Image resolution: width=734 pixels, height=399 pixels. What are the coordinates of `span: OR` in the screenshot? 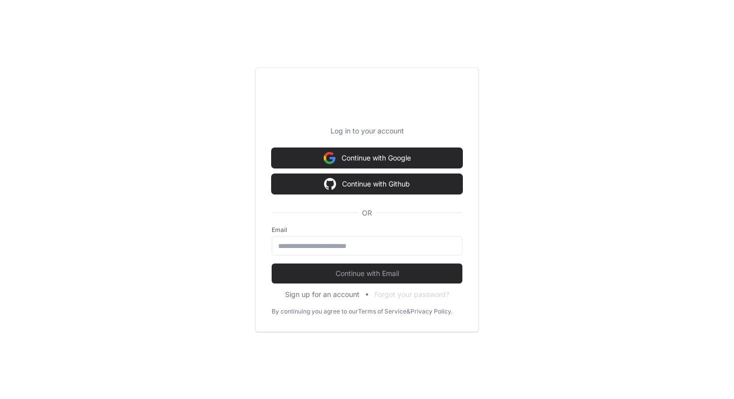 It's located at (367, 213).